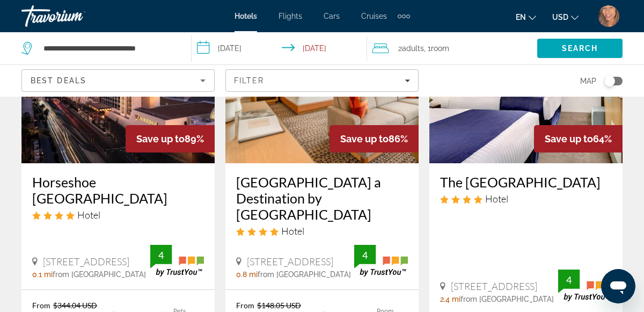 Image resolution: width=644 pixels, height=312 pixels. I want to click on span: Best Deals, so click(59, 80).